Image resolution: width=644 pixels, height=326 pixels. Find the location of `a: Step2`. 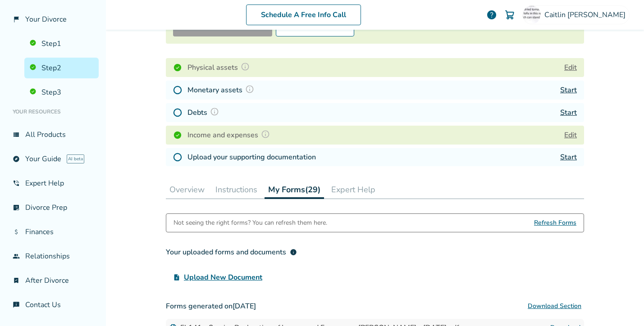

a: Step2 is located at coordinates (61, 68).